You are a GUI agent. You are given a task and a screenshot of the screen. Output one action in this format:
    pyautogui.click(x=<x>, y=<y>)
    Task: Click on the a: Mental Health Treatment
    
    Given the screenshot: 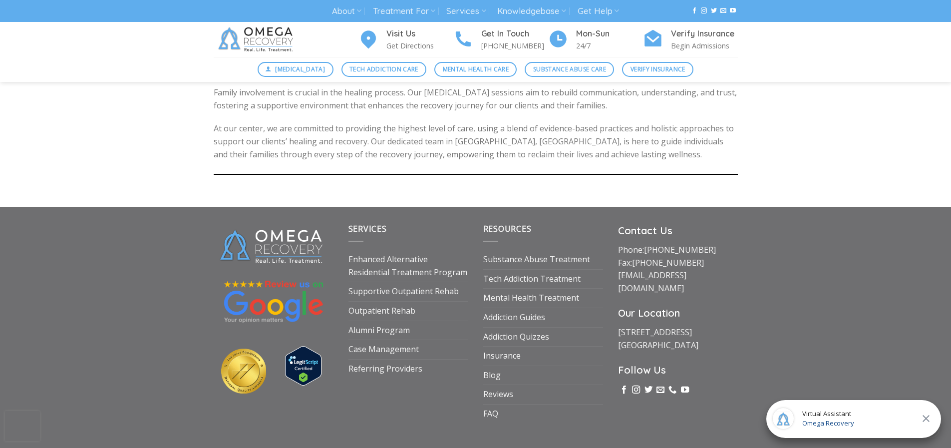 What is the action you would take?
    pyautogui.click(x=531, y=298)
    